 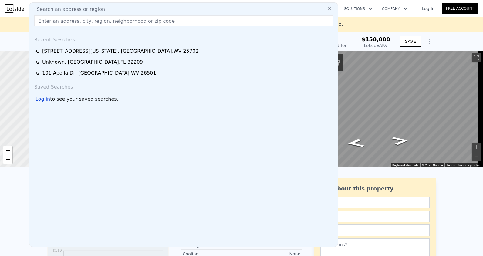 I want to click on button: SAVE, so click(x=411, y=41).